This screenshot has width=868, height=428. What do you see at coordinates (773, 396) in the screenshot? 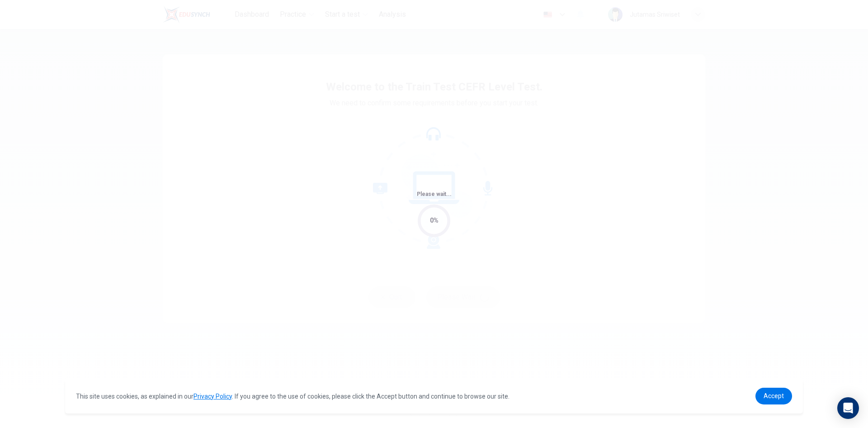
I see `span: Accept` at bounding box center [773, 396].